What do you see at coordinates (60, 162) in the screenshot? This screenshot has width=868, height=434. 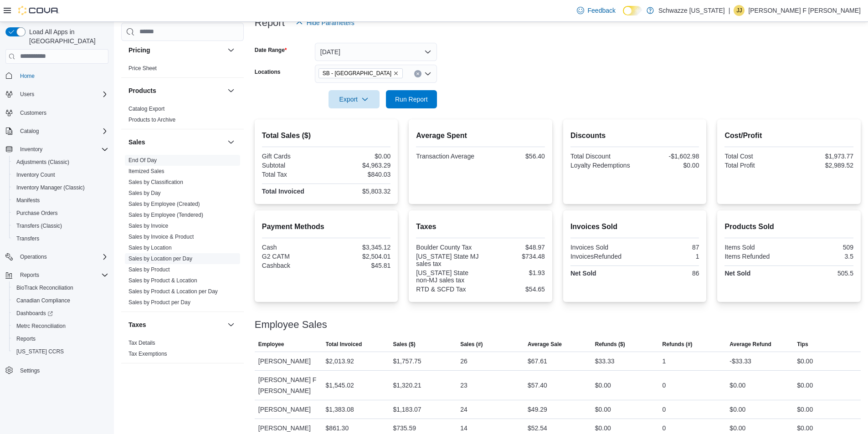 I see `button: Adjustments (Classic)` at bounding box center [60, 162].